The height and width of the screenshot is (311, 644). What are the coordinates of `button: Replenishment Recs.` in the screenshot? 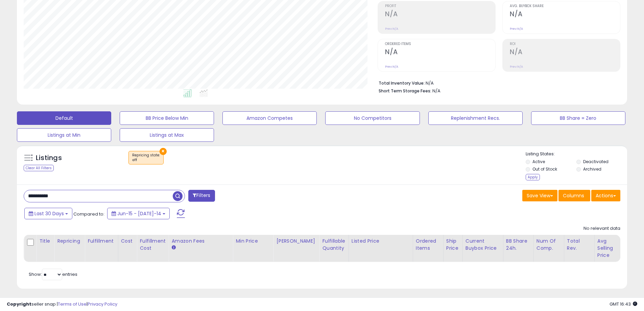 It's located at (475, 118).